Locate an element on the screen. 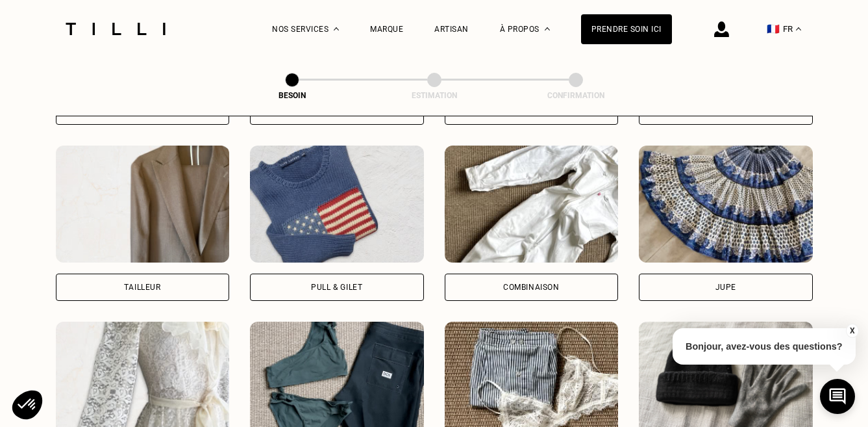 This screenshot has height=427, width=868. img: Tilli retouche votre Jupe is located at coordinates (726, 204).